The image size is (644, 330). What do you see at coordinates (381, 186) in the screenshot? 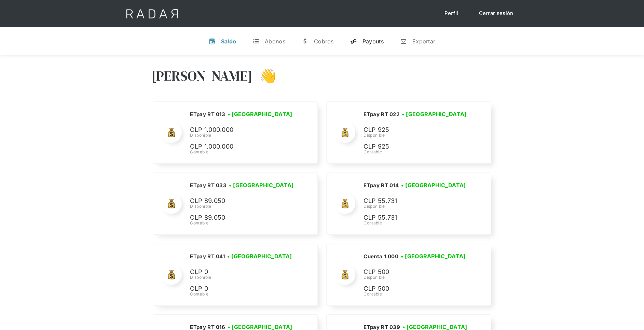
I see `h2: ETpay RT 014` at bounding box center [381, 186].